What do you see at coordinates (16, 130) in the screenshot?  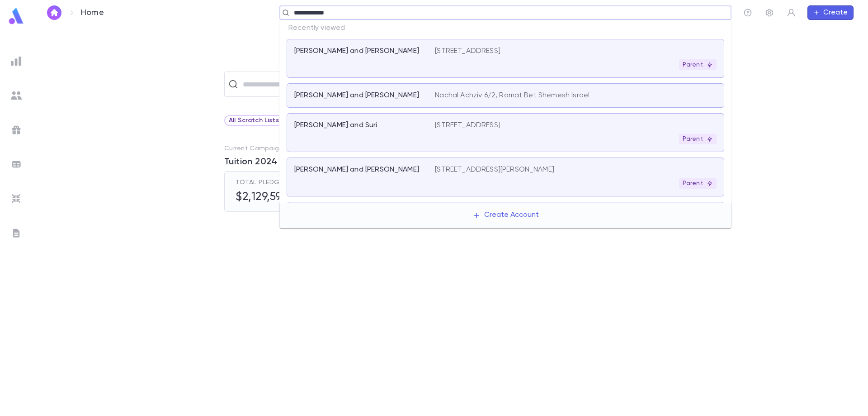 I see `img: campaigns_grey.99e729a5f7ee94e3726e6486bddda8f1.svg` at bounding box center [16, 130].